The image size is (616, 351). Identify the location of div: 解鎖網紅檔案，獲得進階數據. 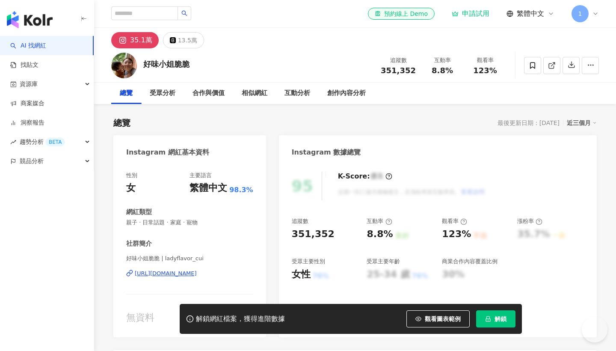
(241, 319).